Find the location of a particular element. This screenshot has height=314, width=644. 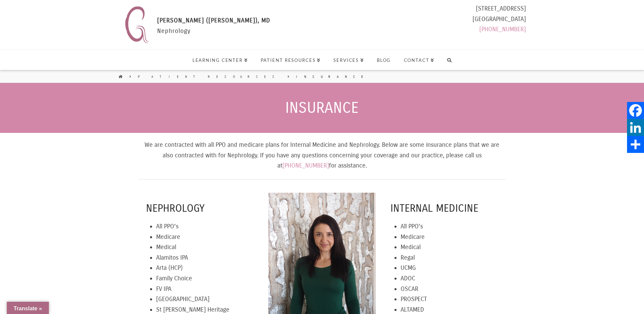

span: Blog is located at coordinates (384, 60).